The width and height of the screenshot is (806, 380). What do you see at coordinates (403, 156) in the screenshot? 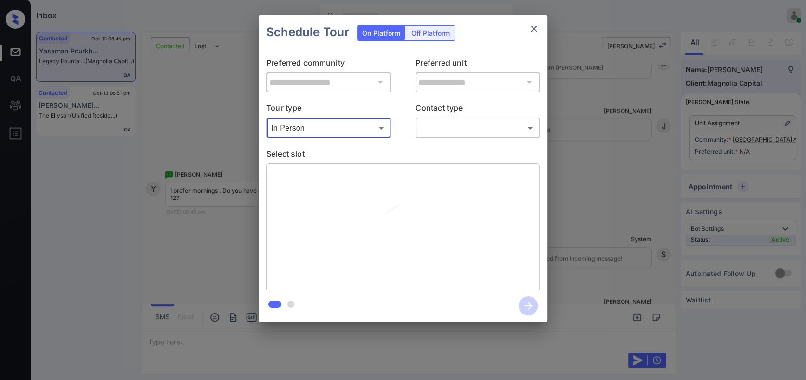
I see `p: Select slot` at bounding box center [403, 156].